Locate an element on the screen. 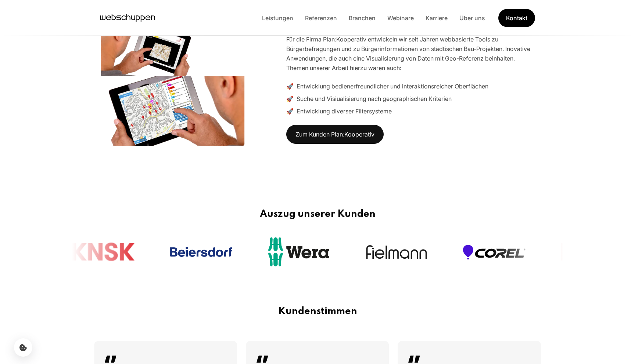  h3: Kundenstimmen is located at coordinates (318, 312).